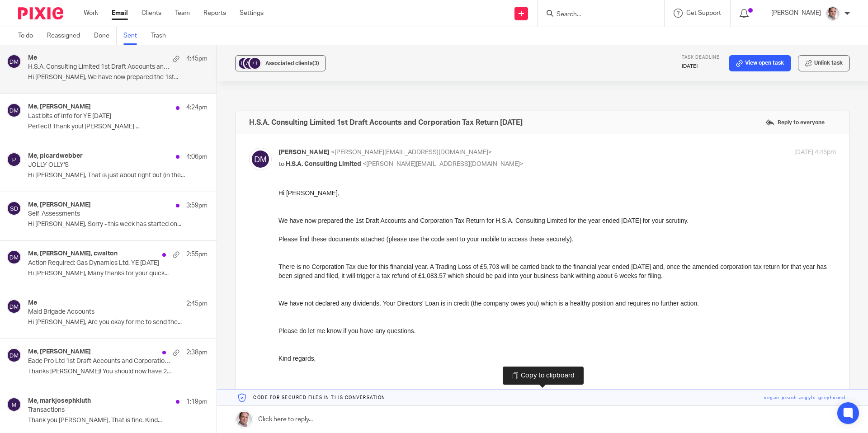 This screenshot has width=868, height=433. What do you see at coordinates (100, 214) in the screenshot?
I see `p: Self-Assessments` at bounding box center [100, 214].